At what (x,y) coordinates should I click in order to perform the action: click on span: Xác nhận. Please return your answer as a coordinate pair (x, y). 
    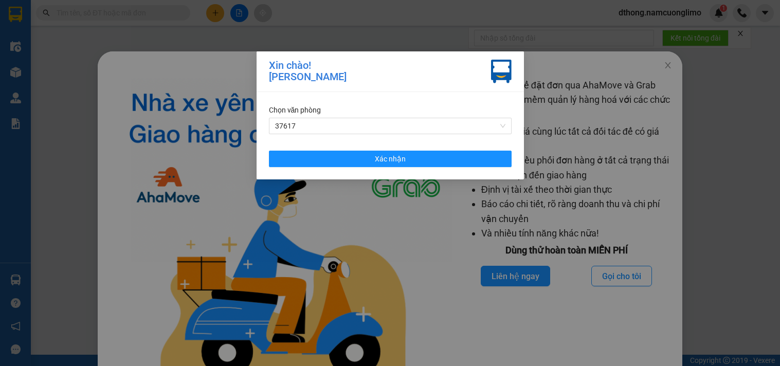
    Looking at the image, I should click on (390, 159).